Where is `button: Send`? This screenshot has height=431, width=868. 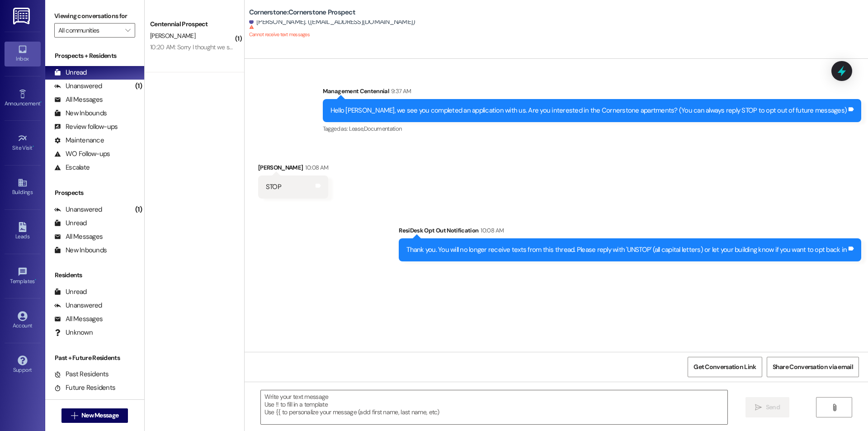
button: Send is located at coordinates (767, 407).